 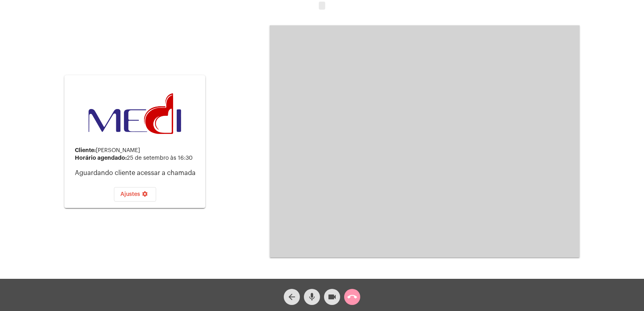 I want to click on div: 25 de setembro às 16:30, so click(x=137, y=158).